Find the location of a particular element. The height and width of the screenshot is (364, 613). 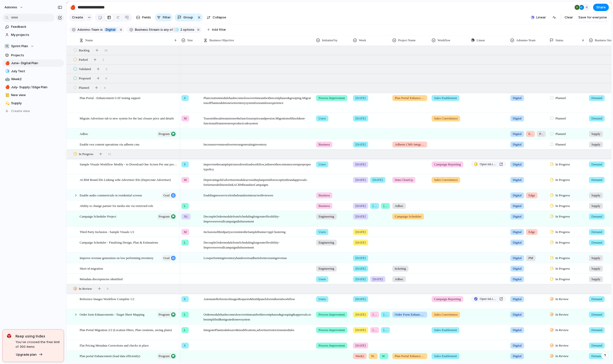

span: Fields is located at coordinates (146, 17).